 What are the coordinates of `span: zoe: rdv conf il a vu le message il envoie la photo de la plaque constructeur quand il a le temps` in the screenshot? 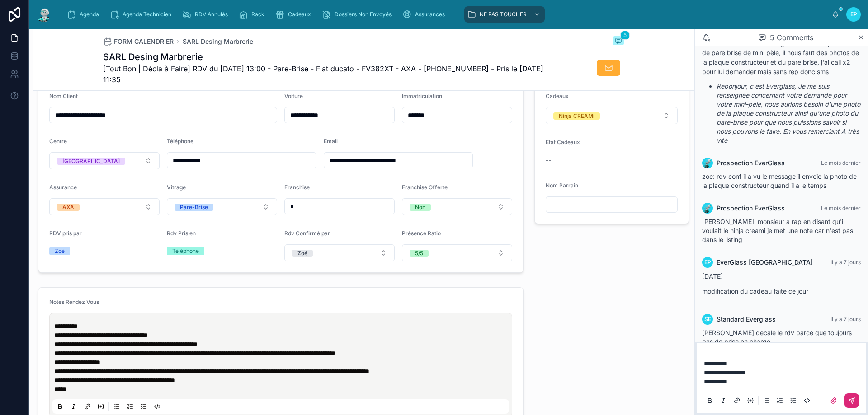 It's located at (780, 181).